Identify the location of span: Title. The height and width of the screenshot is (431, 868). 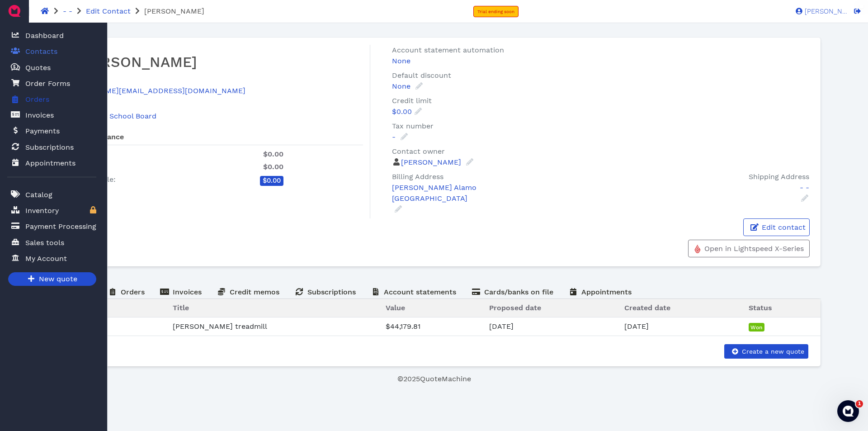
(181, 307).